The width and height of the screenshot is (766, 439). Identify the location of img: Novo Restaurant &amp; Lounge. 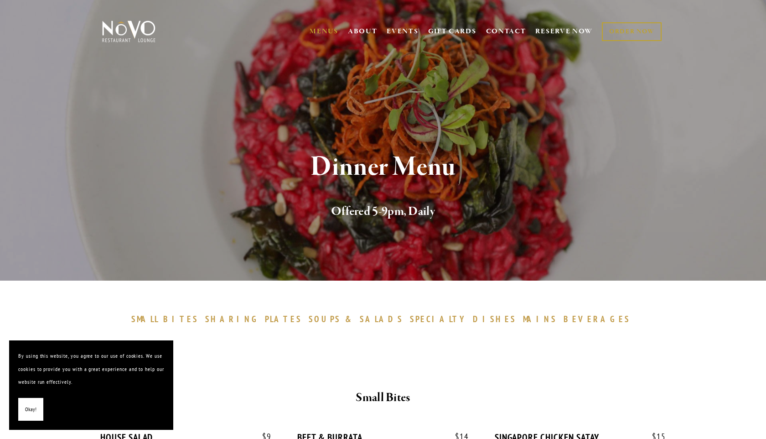
(129, 31).